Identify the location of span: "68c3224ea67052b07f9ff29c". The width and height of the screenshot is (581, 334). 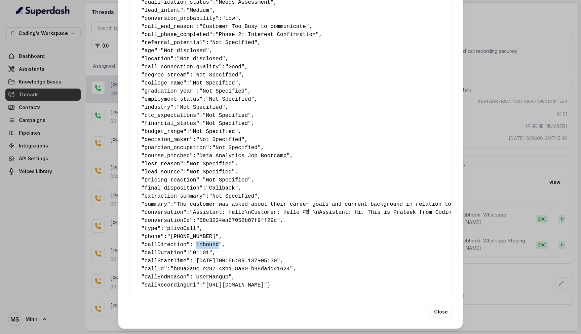
(238, 220).